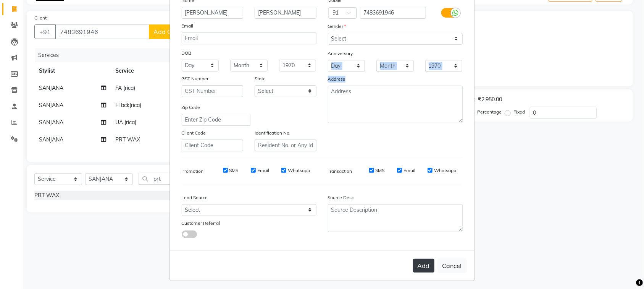 This screenshot has width=644, height=289. Describe the element at coordinates (285, 13) in the screenshot. I see `input: Last Name` at that location.